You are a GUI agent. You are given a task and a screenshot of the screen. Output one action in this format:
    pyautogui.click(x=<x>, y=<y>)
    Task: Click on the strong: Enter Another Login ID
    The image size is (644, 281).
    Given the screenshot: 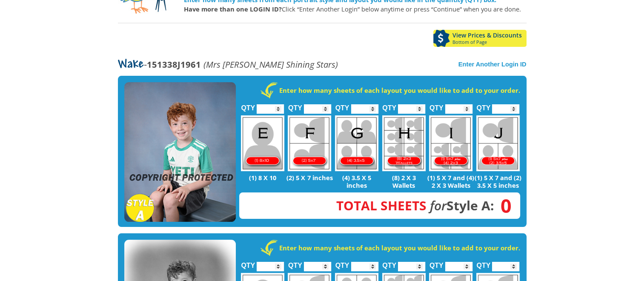 What is the action you would take?
    pyautogui.click(x=493, y=64)
    